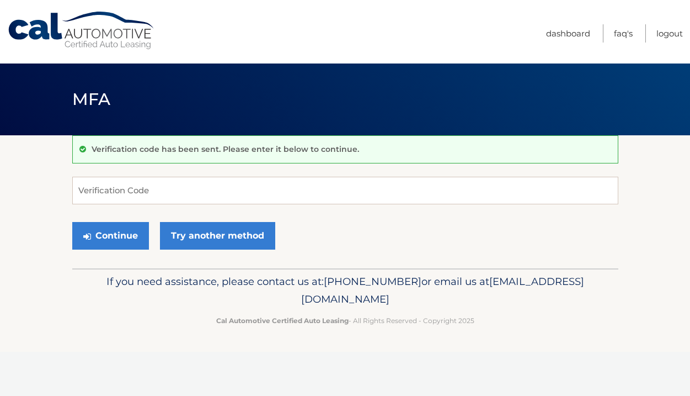 This screenshot has height=396, width=690. I want to click on a: Cal Automotive, so click(82, 30).